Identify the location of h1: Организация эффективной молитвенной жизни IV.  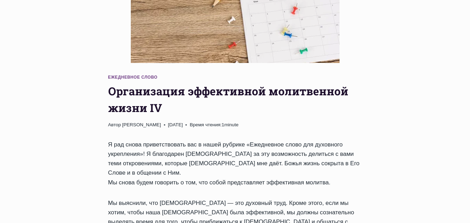
(235, 100).